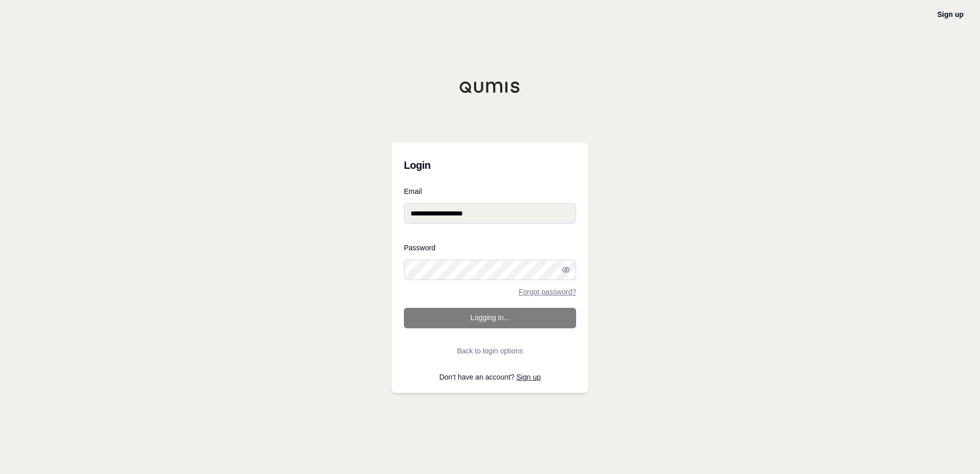 This screenshot has height=474, width=980. I want to click on img: Qumis, so click(490, 87).